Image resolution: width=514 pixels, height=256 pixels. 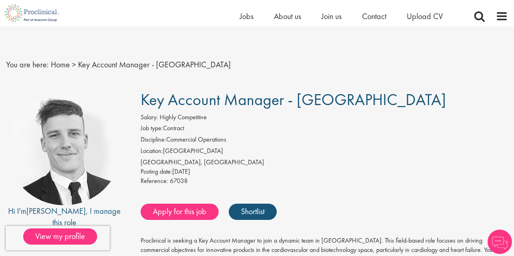 I want to click on li: Commercial Operations, so click(x=324, y=141).